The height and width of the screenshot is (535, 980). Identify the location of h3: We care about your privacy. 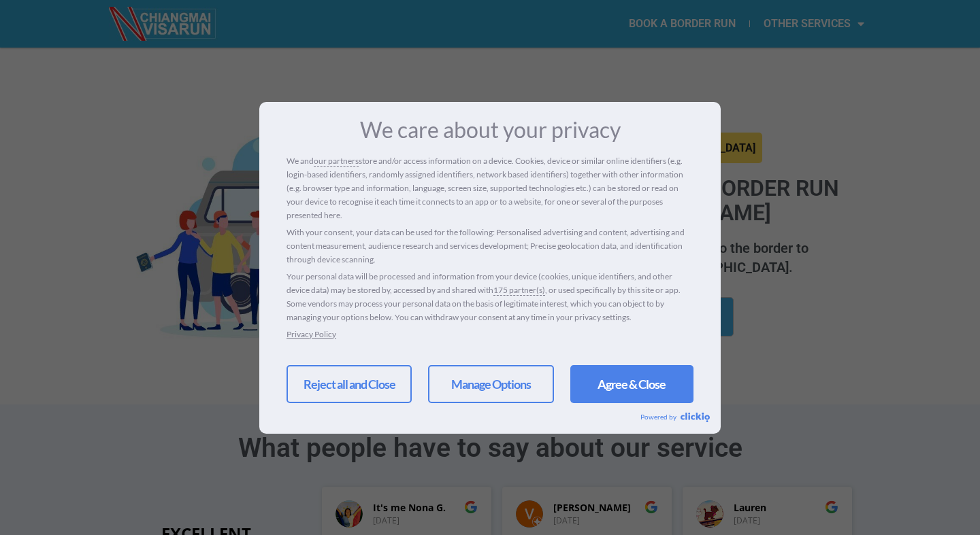
(490, 130).